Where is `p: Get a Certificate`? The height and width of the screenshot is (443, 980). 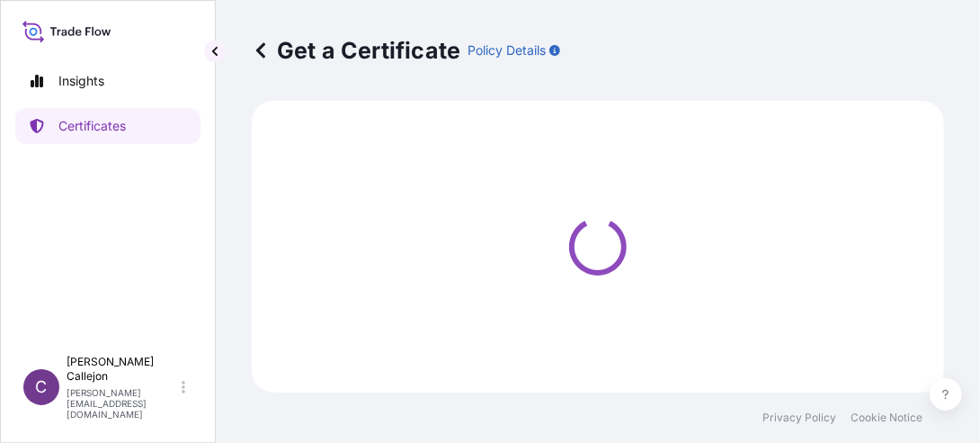 p: Get a Certificate is located at coordinates (356, 50).